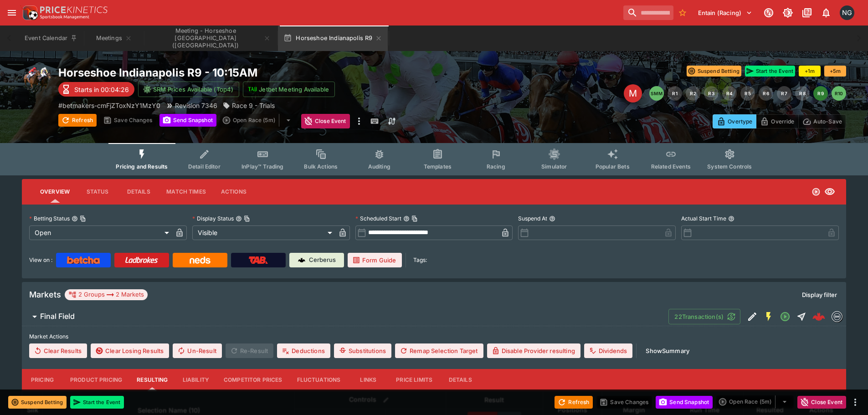 The width and height of the screenshot is (868, 415). What do you see at coordinates (753, 316) in the screenshot?
I see `button: Edit Detail` at bounding box center [753, 316].